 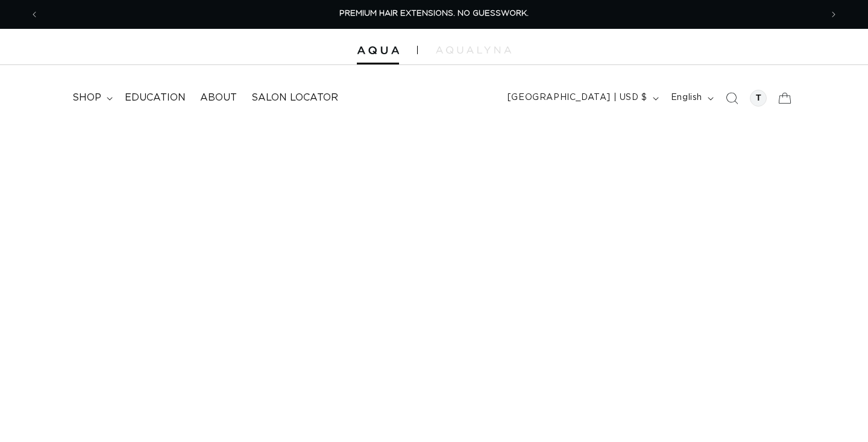 I want to click on button: Previous announcement, so click(x=34, y=14).